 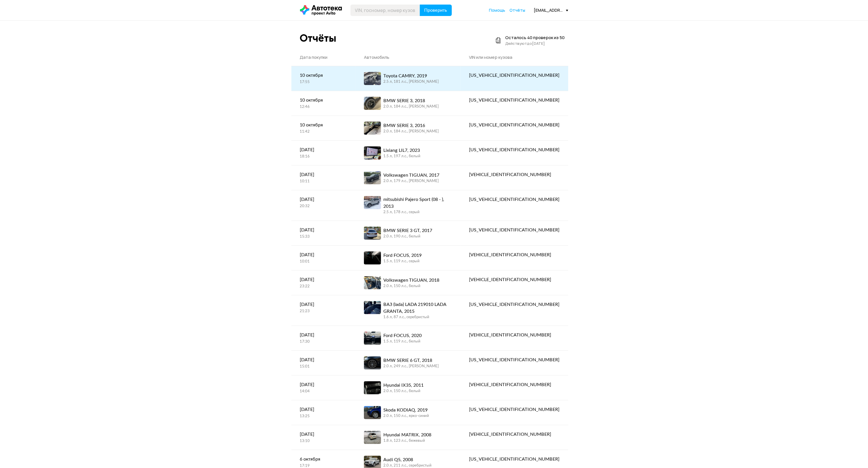 I want to click on a: 10 октября11:42, so click(x=324, y=128).